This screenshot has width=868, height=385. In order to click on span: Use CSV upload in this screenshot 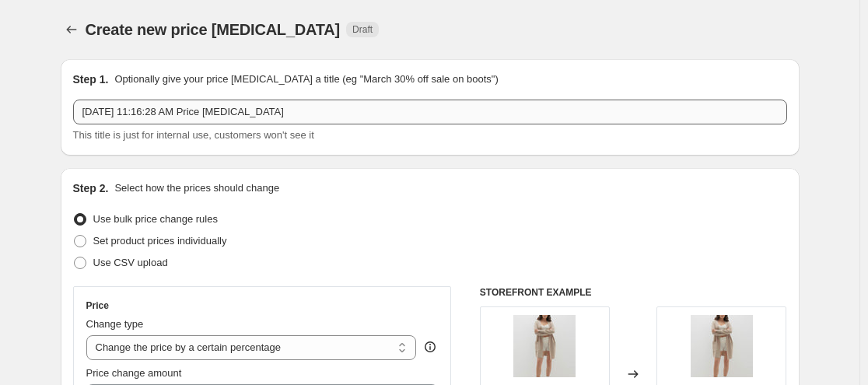, I will do `click(130, 262)`.